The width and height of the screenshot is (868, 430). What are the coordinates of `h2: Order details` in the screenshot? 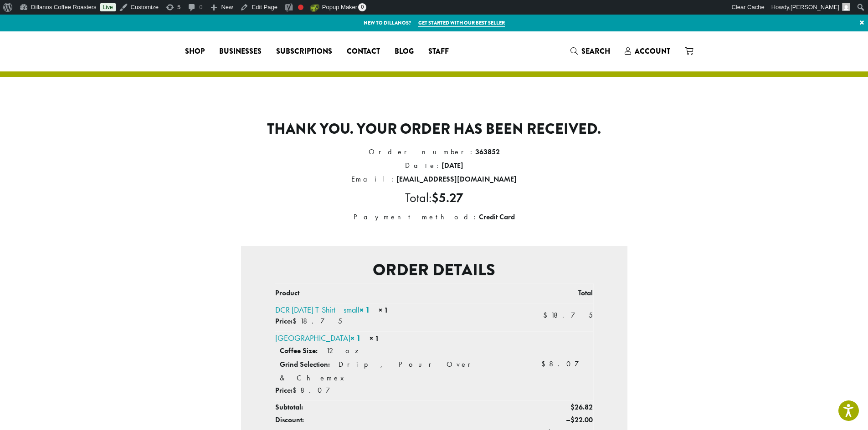 It's located at (434, 270).